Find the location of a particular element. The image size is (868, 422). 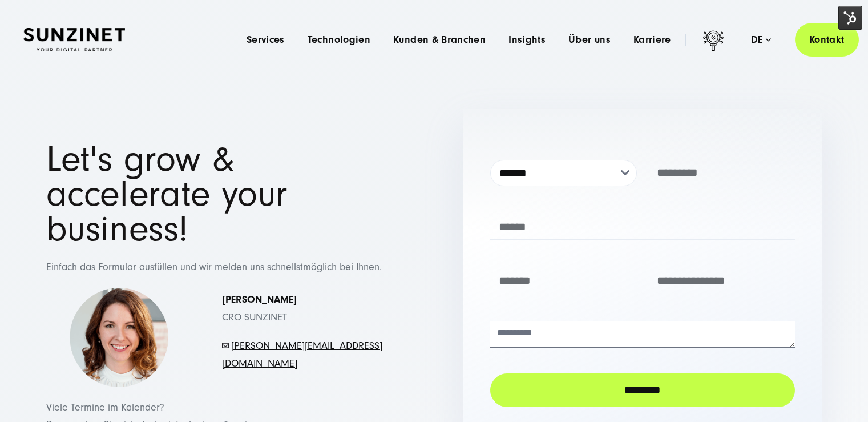

span: Let's grow & accelerate your business! is located at coordinates (167, 194).